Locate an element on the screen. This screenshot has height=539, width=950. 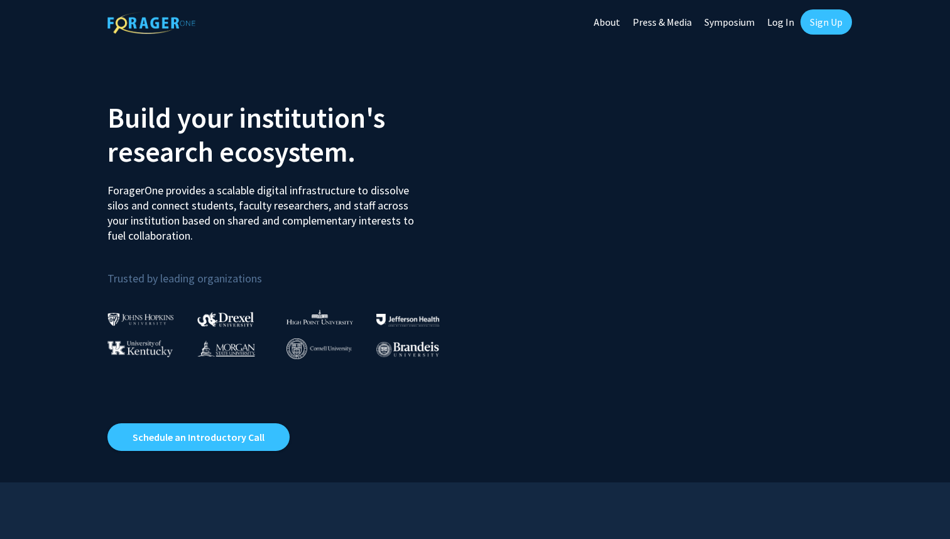
img: Thomas Jefferson University is located at coordinates (408, 319).